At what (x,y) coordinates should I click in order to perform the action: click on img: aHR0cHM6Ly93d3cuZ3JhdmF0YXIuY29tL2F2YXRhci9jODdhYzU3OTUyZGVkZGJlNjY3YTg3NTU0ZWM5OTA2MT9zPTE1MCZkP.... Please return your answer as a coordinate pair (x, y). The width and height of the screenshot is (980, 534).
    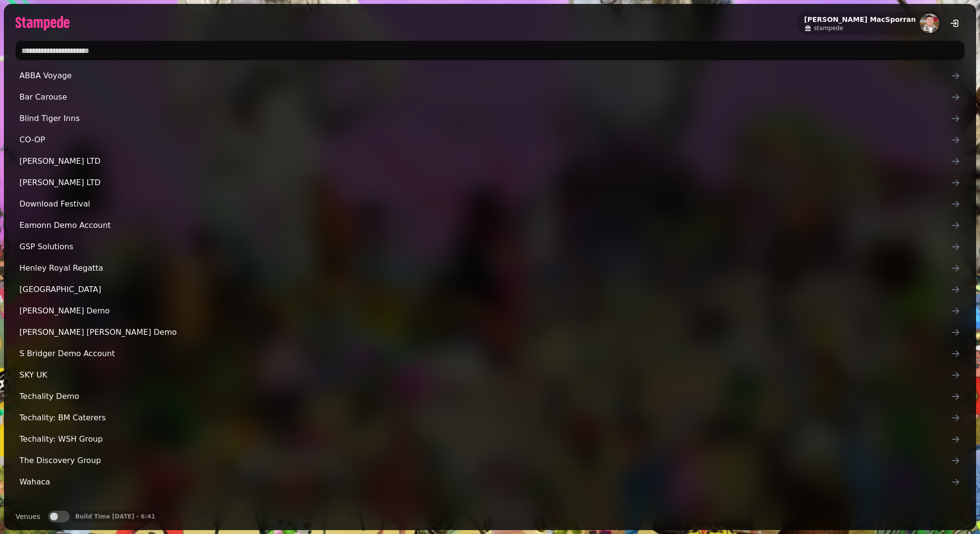
    Looking at the image, I should click on (930, 23).